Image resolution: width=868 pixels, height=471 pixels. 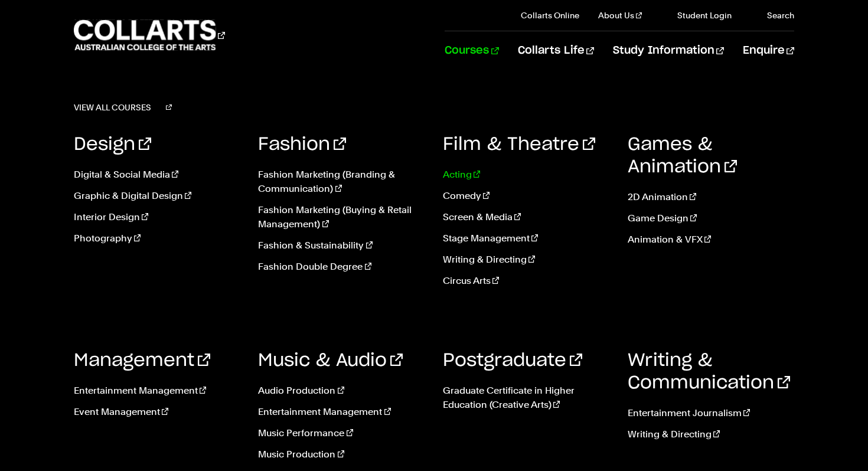 What do you see at coordinates (711, 413) in the screenshot?
I see `a: Entertainment Journalism` at bounding box center [711, 413].